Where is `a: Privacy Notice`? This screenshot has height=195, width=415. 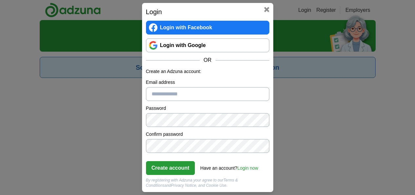
a: Privacy Notice is located at coordinates (184, 185).